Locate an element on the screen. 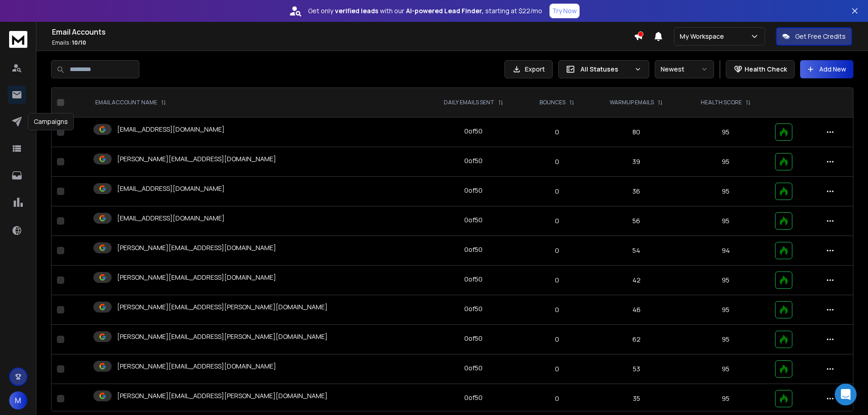 Image resolution: width=868 pixels, height=415 pixels. td: 42 is located at coordinates (636, 280).